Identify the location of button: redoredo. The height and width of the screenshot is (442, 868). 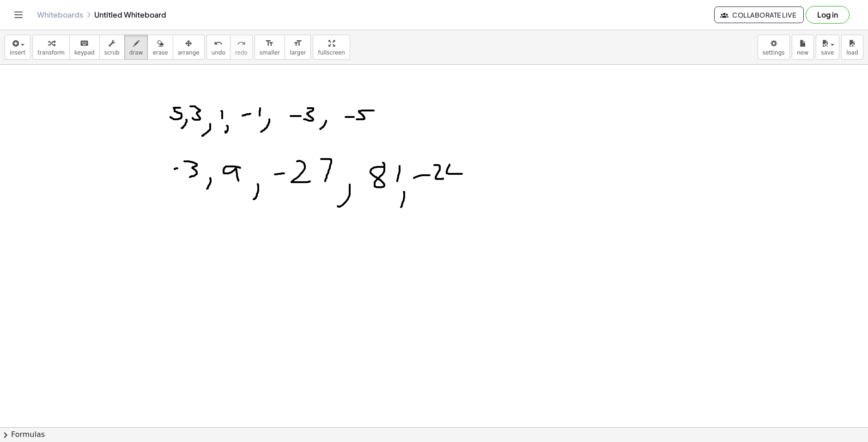
(241, 47).